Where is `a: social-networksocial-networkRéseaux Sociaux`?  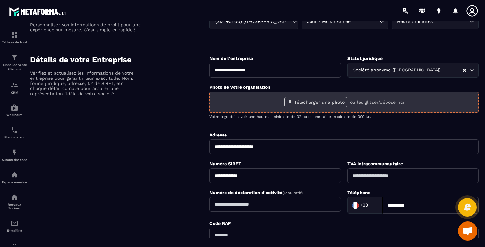 a: social-networksocial-networkRéseaux Sociaux is located at coordinates (14, 202).